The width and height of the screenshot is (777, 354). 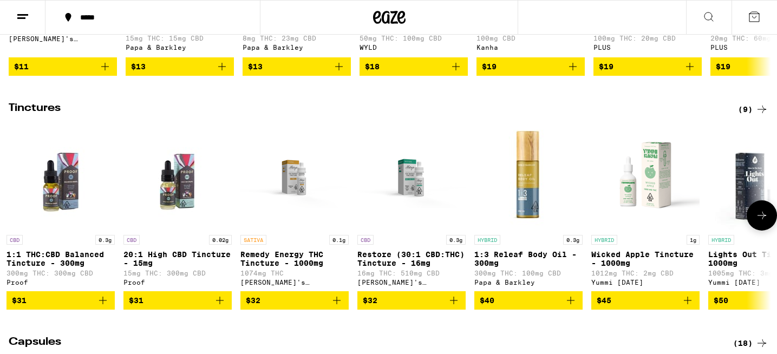 I want to click on span: $18, so click(x=372, y=67).